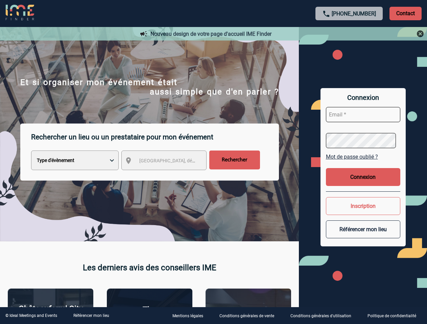  Describe the element at coordinates (91, 316) in the screenshot. I see `a: Référencer mon lieu` at that location.